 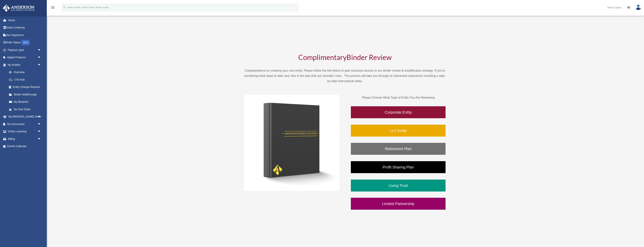 I want to click on img: User Pic, so click(x=638, y=7).